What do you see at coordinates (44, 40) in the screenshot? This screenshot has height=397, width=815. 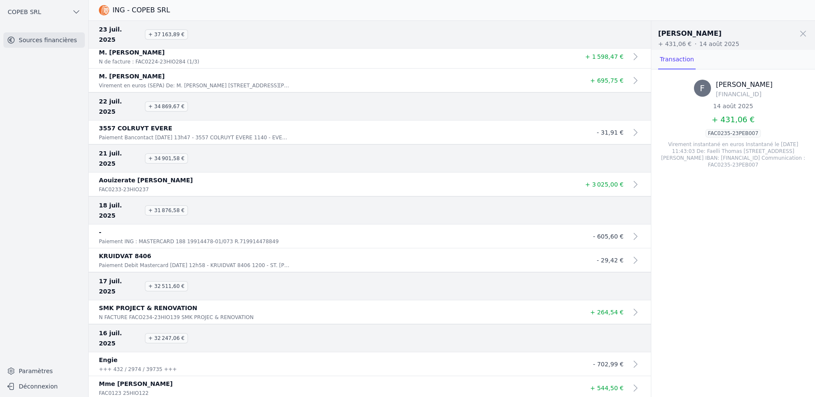 I see `a: Sources financières` at bounding box center [44, 40].